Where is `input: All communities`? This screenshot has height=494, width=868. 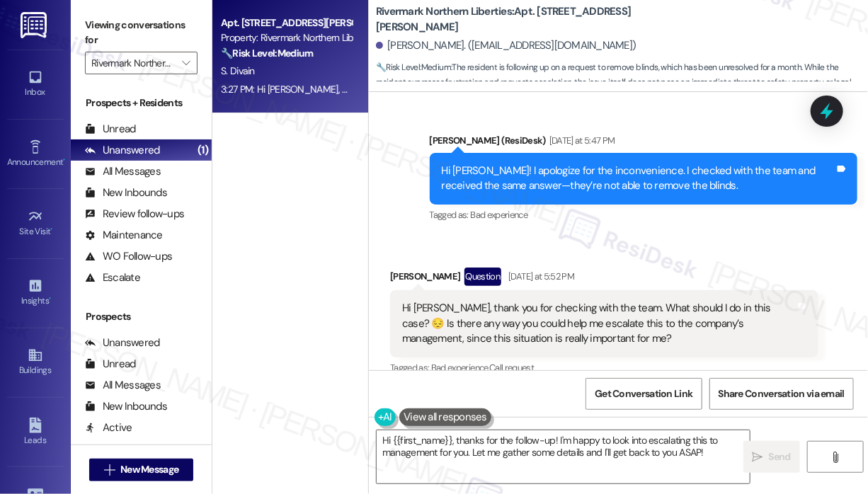
input: All communities is located at coordinates (133, 63).